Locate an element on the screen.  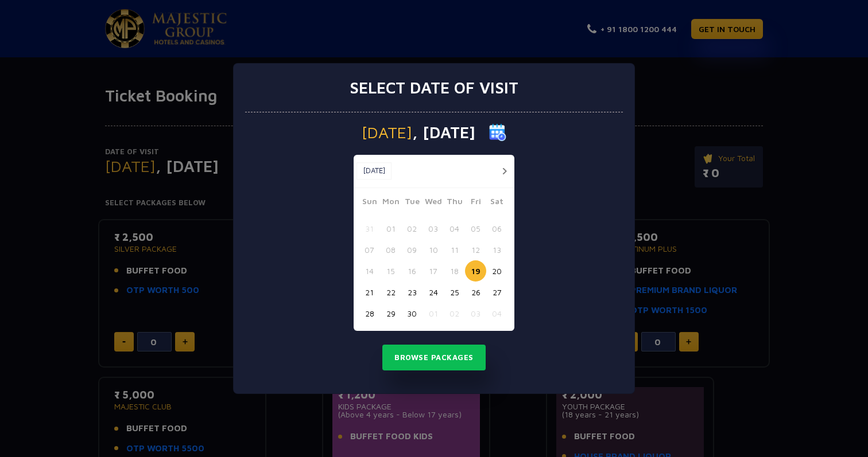
button: 21 is located at coordinates (369, 292).